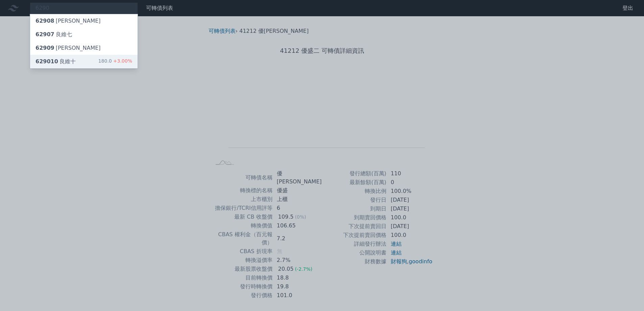 The width and height of the screenshot is (644, 311). What do you see at coordinates (45, 34) in the screenshot?
I see `span: 62907` at bounding box center [45, 34].